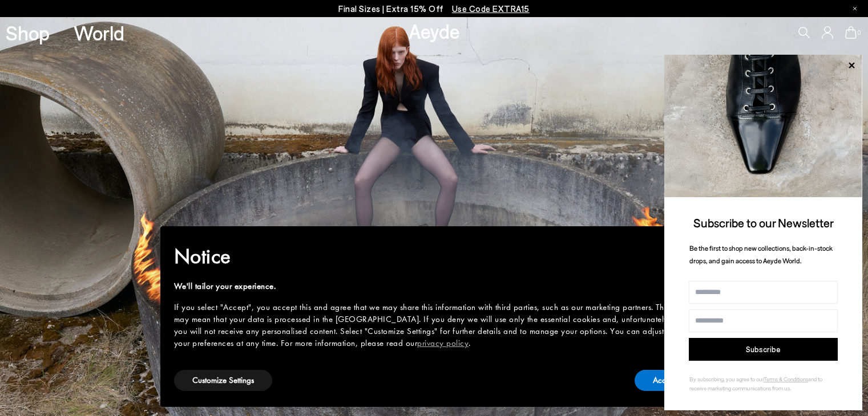  I want to click on span: Be the first to shop new collections, back-in-stock drops, and gain access to Aeyde World., so click(761, 254).